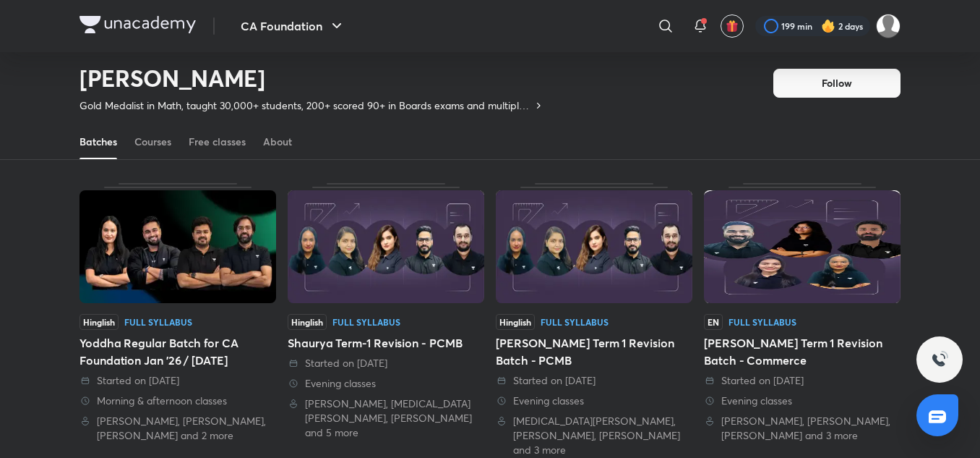 This screenshot has width=980, height=458. I want to click on div: Started on 19 Aug 2025, so click(178, 380).